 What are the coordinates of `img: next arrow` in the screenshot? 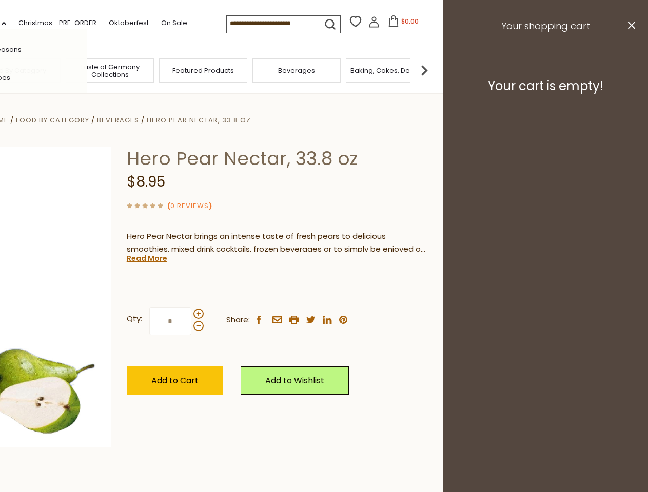 It's located at (424, 70).